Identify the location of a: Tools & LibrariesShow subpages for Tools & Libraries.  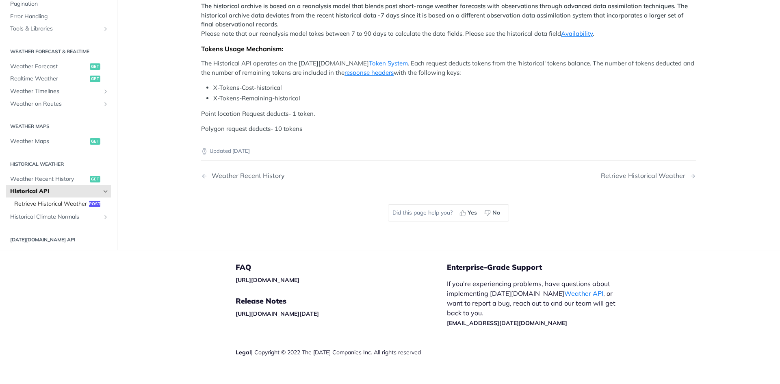
(58, 29).